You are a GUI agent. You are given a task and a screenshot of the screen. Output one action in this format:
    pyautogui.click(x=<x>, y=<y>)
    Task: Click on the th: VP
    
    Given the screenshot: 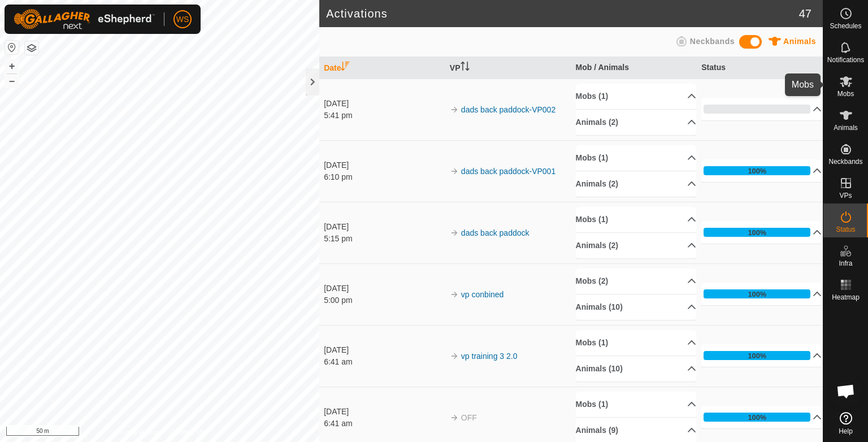 What is the action you would take?
    pyautogui.click(x=508, y=68)
    